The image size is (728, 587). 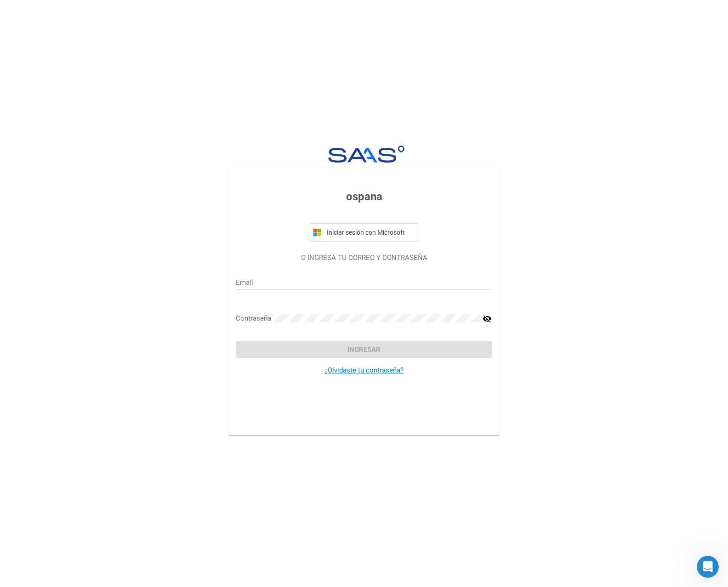 What do you see at coordinates (363, 258) in the screenshot?
I see `p: O INGRESÁ TU CORREO Y CONTRASEÑA` at bounding box center [363, 258].